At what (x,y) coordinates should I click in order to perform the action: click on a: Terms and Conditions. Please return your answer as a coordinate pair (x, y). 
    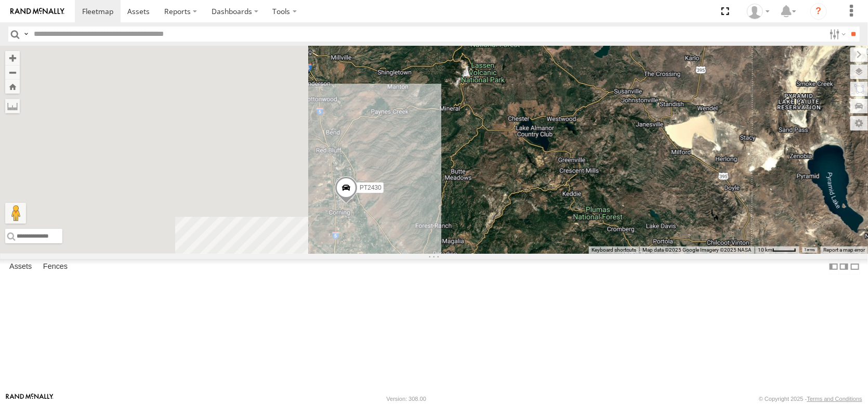
    Looking at the image, I should click on (835, 398).